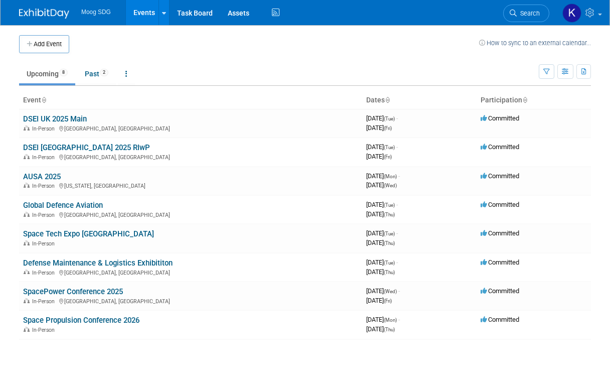 The width and height of the screenshot is (610, 384). Describe the element at coordinates (419, 100) in the screenshot. I see `th: Dates` at that location.